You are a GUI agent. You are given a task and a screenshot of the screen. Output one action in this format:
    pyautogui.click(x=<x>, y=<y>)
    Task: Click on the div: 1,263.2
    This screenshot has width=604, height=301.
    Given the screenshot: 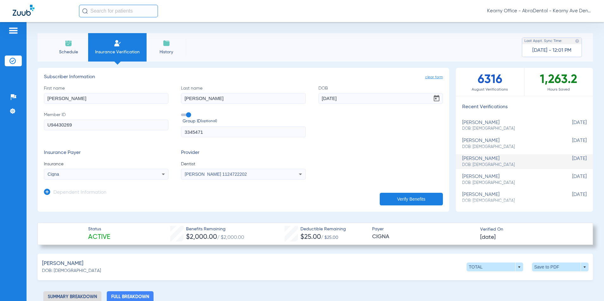 What is the action you would take?
    pyautogui.click(x=558, y=82)
    